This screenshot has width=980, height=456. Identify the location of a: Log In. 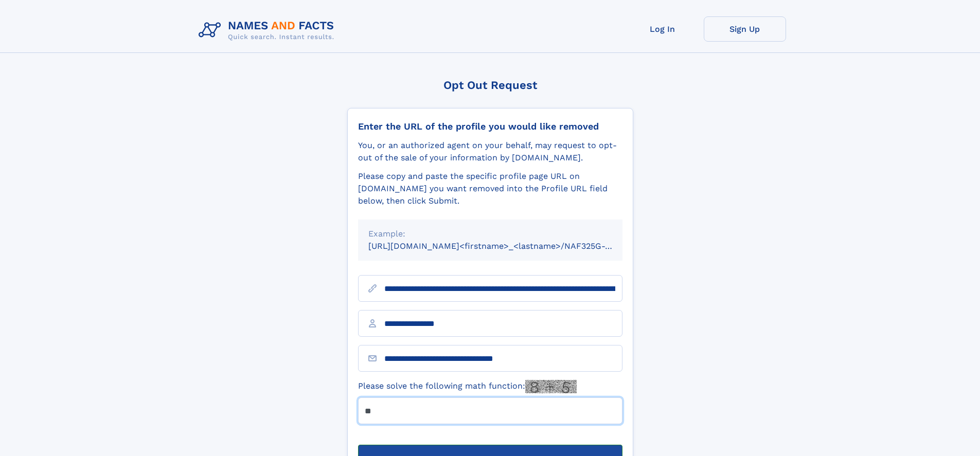
(662, 29).